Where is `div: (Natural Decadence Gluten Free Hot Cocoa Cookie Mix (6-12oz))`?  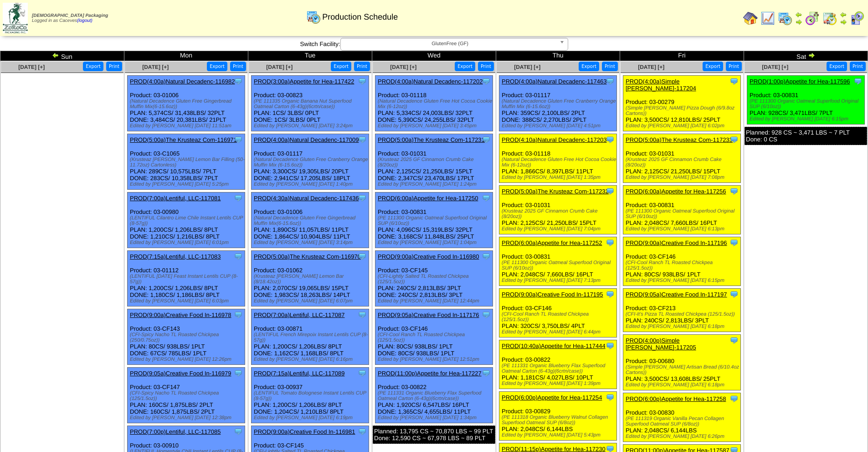 div: (Natural Decadence Gluten Free Hot Cocoa Cookie Mix (6-12oz)) is located at coordinates (559, 162).